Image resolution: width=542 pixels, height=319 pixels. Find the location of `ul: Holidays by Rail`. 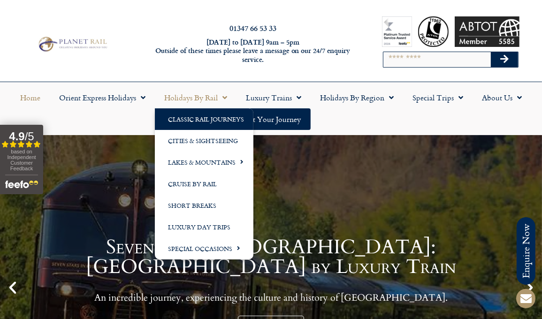

ul: Holidays by Rail is located at coordinates (204, 184).